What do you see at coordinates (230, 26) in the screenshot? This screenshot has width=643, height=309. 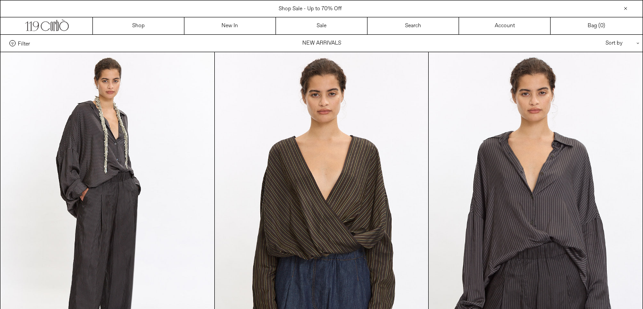 I see `a: New In` at bounding box center [230, 26].